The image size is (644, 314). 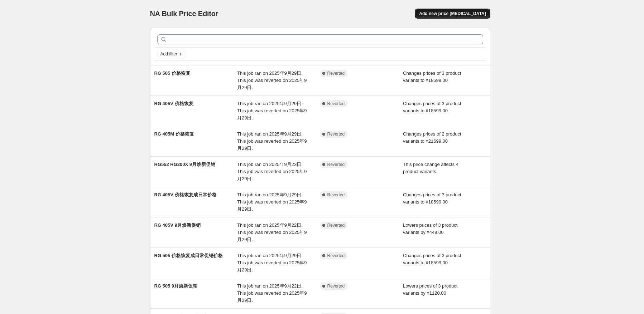 I want to click on span: RG 505 价格恢复成日常促销价格, so click(x=188, y=256).